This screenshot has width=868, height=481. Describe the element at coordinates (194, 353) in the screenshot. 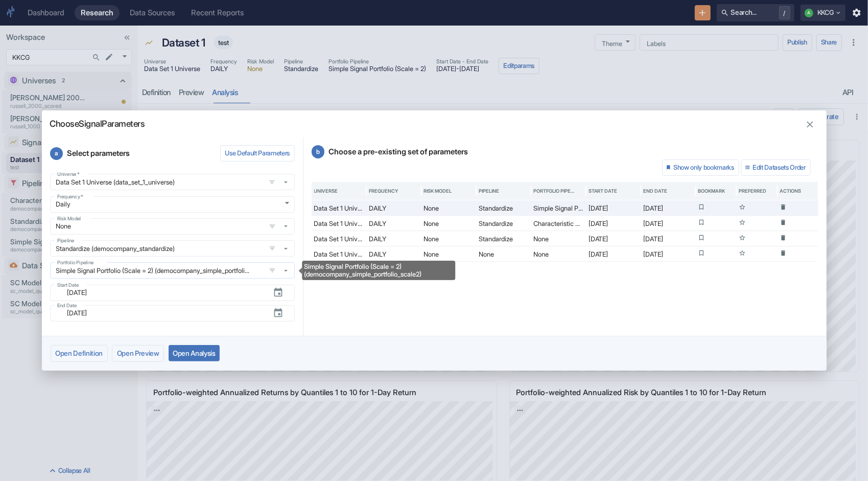

I see `button: Open Analysis` at that location.